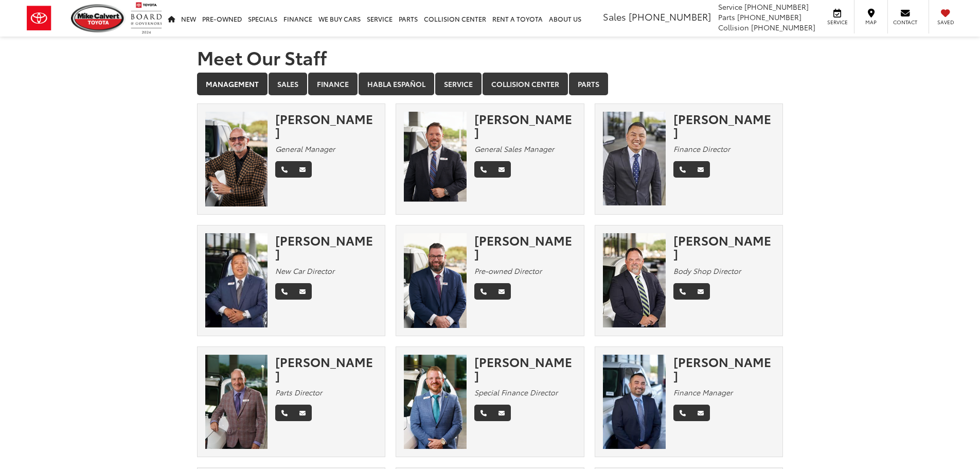 The width and height of the screenshot is (980, 469). What do you see at coordinates (733, 27) in the screenshot?
I see `span: Collision` at bounding box center [733, 27].